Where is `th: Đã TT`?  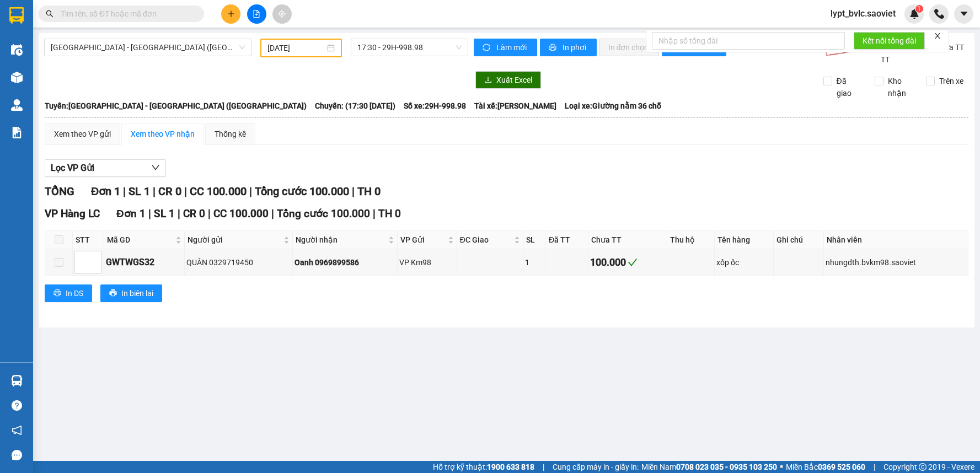 th: Đã TT is located at coordinates (567, 240).